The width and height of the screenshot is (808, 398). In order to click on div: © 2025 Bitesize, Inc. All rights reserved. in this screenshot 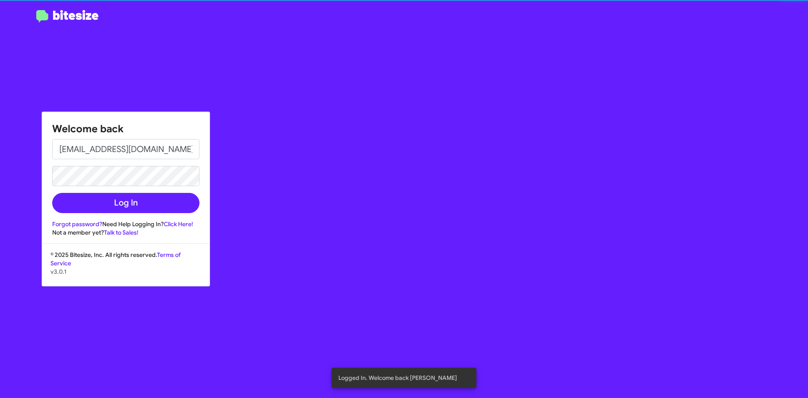, I will do `click(126, 268)`.